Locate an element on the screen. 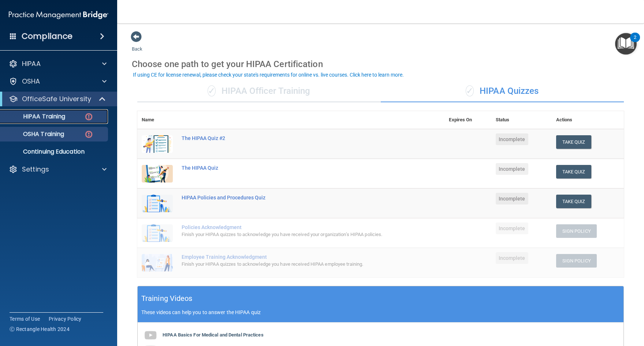  span: Ⓒ Rectangle Health 2024 is located at coordinates (39, 329).